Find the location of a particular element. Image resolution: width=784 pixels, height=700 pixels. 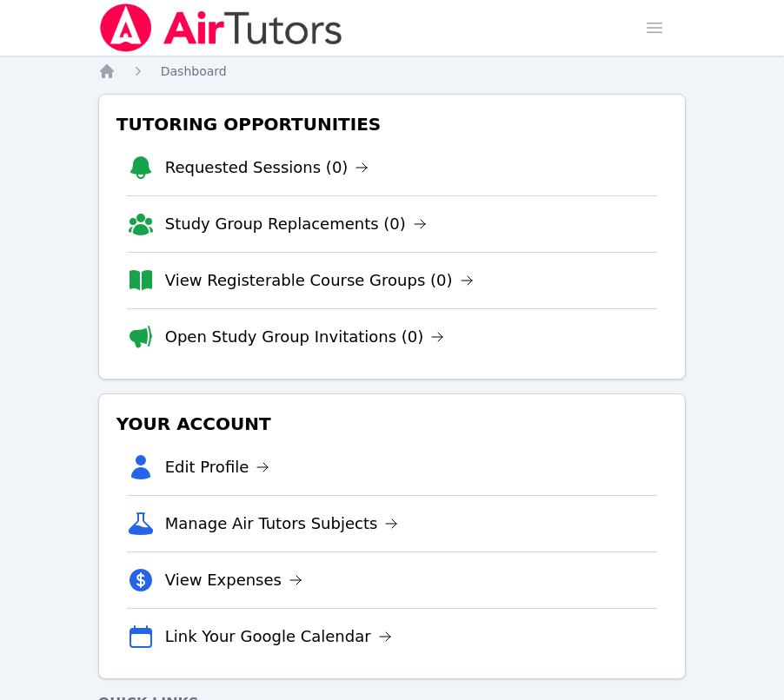

a: Link Your Google Calendar is located at coordinates (278, 637).